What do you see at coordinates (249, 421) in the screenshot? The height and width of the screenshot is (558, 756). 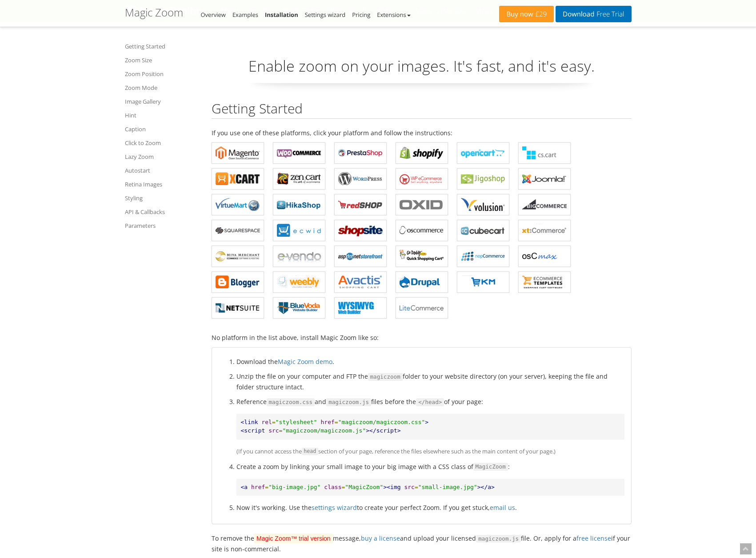 I see `span: <link` at bounding box center [249, 421].